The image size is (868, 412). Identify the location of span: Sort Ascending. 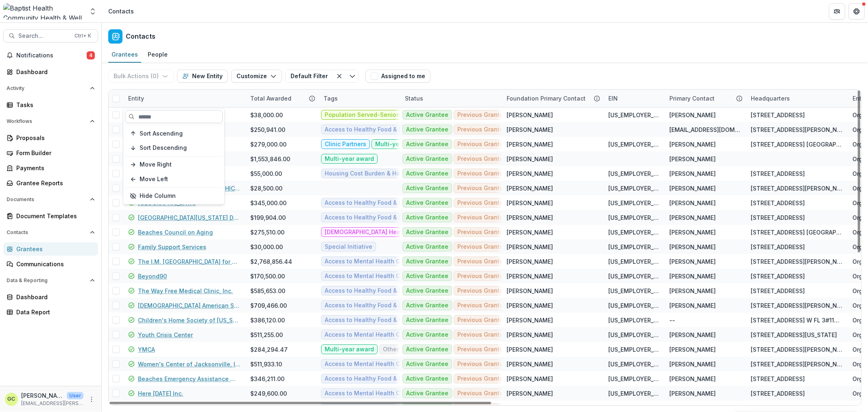
(161, 133).